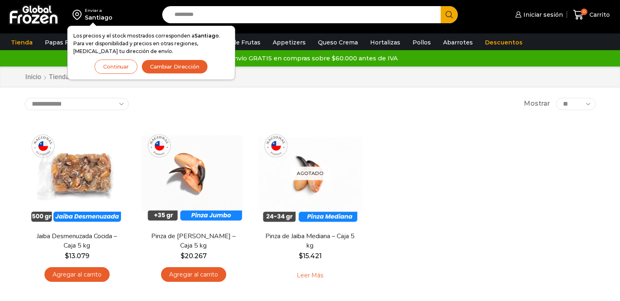 Image resolution: width=620 pixels, height=301 pixels. What do you see at coordinates (207, 35) in the screenshot?
I see `strong: Santiago` at bounding box center [207, 35].